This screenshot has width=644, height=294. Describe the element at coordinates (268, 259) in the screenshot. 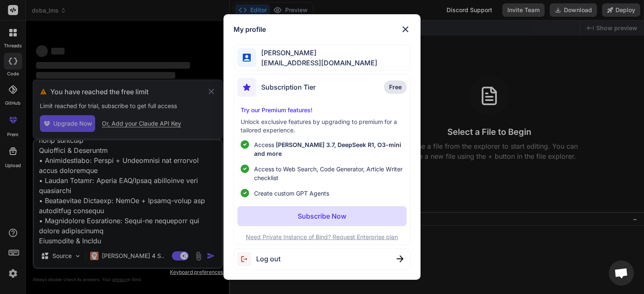

I see `span: Log out` at that location.